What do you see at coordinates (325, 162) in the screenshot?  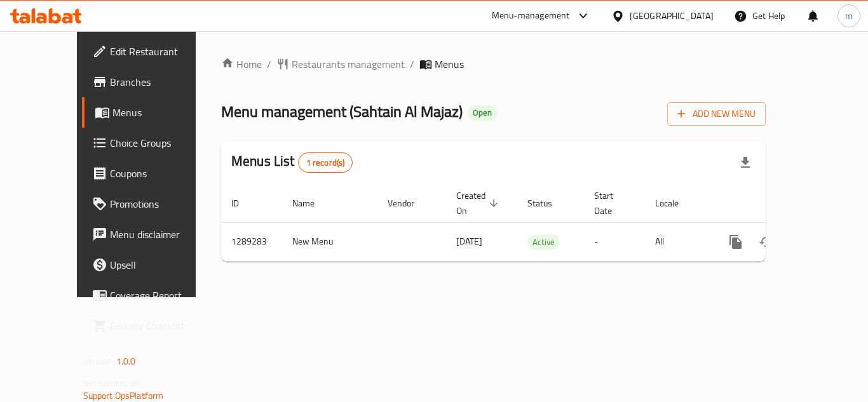 I see `span: 1 record(s)` at bounding box center [325, 162].